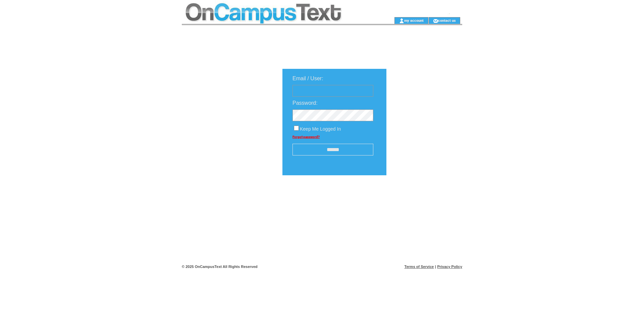 The width and height of the screenshot is (644, 320). Describe the element at coordinates (435, 21) in the screenshot. I see `img: contact_us_icon.gif` at that location.